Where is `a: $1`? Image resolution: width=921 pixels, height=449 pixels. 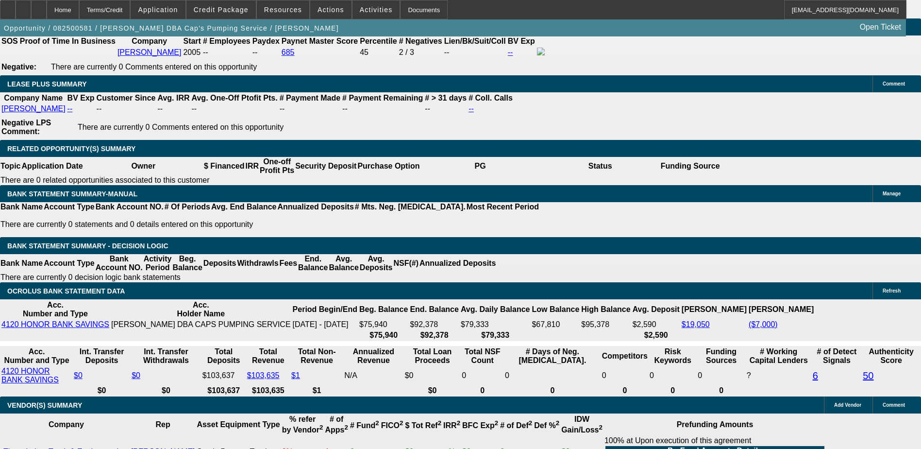 a: $1 is located at coordinates (296, 375).